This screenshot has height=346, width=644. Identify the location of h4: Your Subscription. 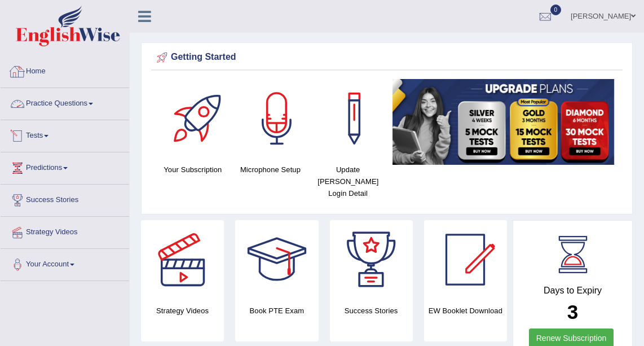
(193, 170).